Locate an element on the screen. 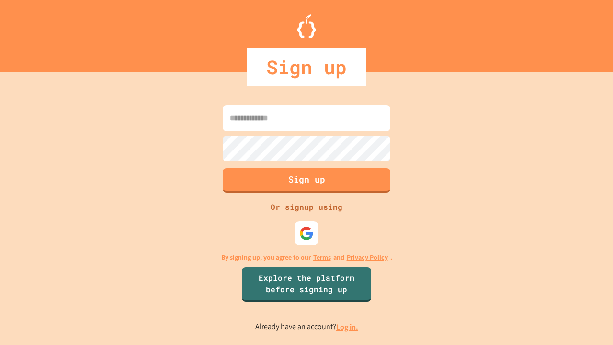 Image resolution: width=613 pixels, height=345 pixels. img: Logo.svg is located at coordinates (306, 26).